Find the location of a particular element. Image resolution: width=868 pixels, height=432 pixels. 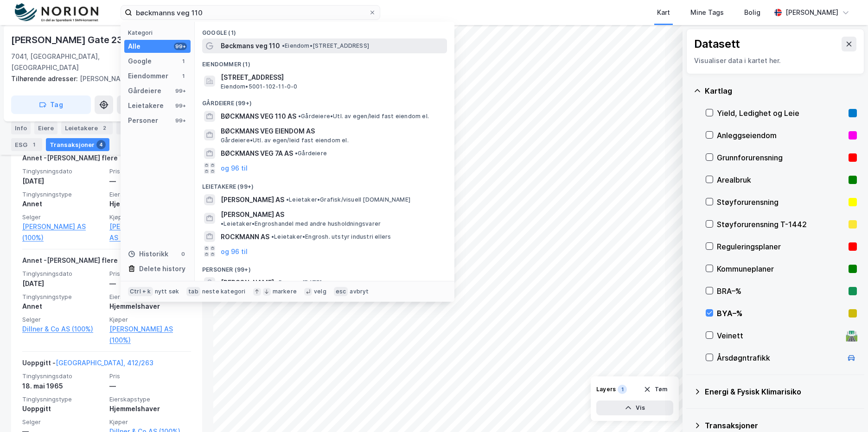

div: neste kategori is located at coordinates (224, 291).